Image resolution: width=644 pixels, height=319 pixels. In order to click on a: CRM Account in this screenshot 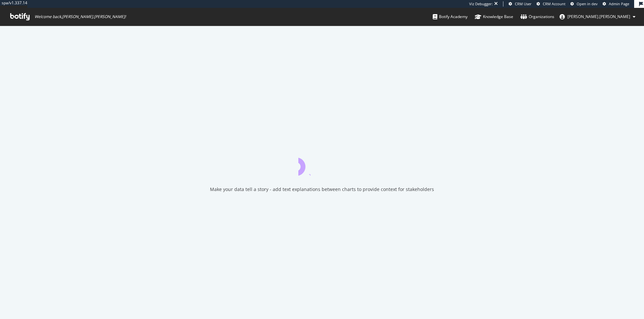, I will do `click(551, 4)`.